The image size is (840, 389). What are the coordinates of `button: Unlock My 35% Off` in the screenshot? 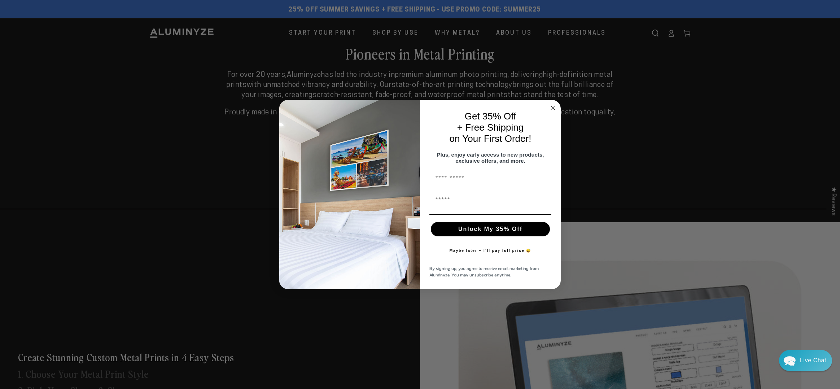 It's located at (490, 229).